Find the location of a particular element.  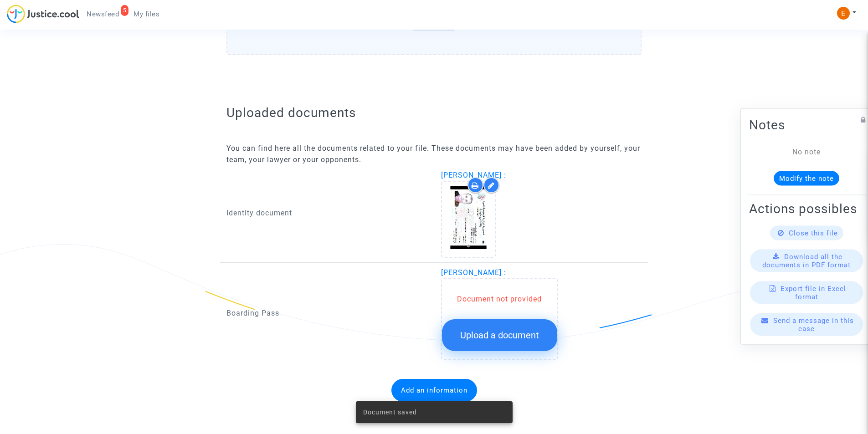

span: Document saved is located at coordinates (390, 412).